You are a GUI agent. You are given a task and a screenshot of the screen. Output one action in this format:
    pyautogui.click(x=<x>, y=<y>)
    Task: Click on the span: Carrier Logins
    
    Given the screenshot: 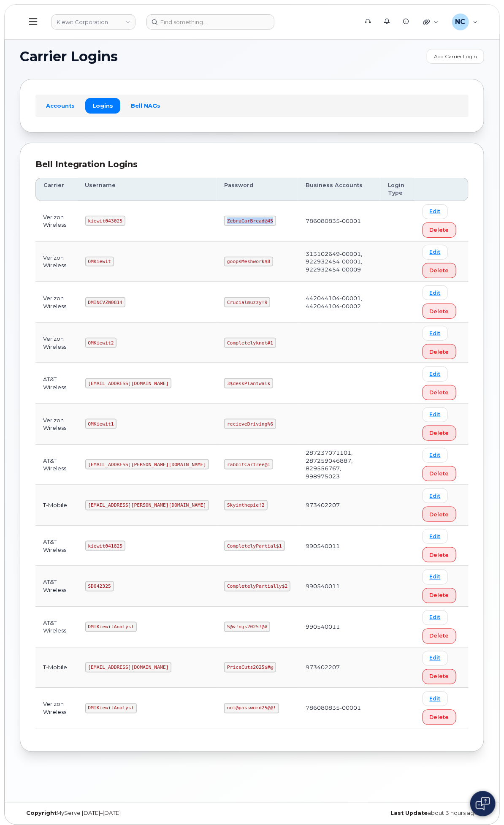 What is the action you would take?
    pyautogui.click(x=69, y=56)
    